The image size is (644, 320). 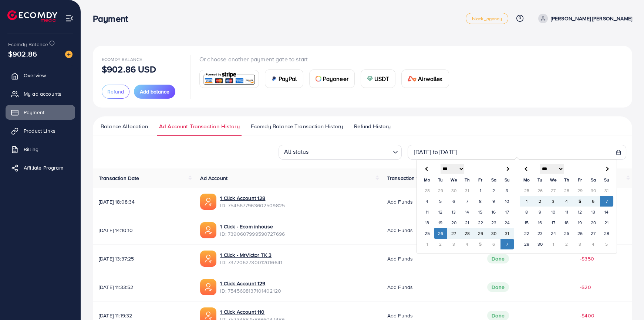 What do you see at coordinates (288, 79) in the screenshot?
I see `span: PayPal` at bounding box center [288, 79].